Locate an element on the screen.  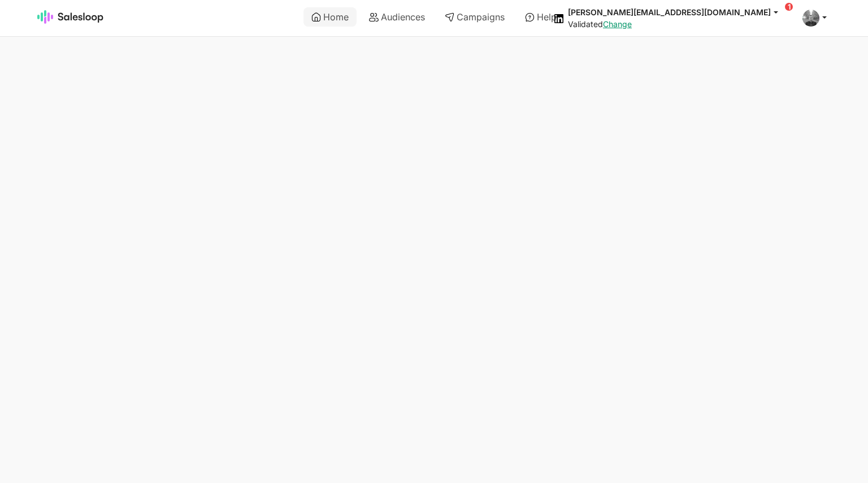
img: Salesloop is located at coordinates (70, 17).